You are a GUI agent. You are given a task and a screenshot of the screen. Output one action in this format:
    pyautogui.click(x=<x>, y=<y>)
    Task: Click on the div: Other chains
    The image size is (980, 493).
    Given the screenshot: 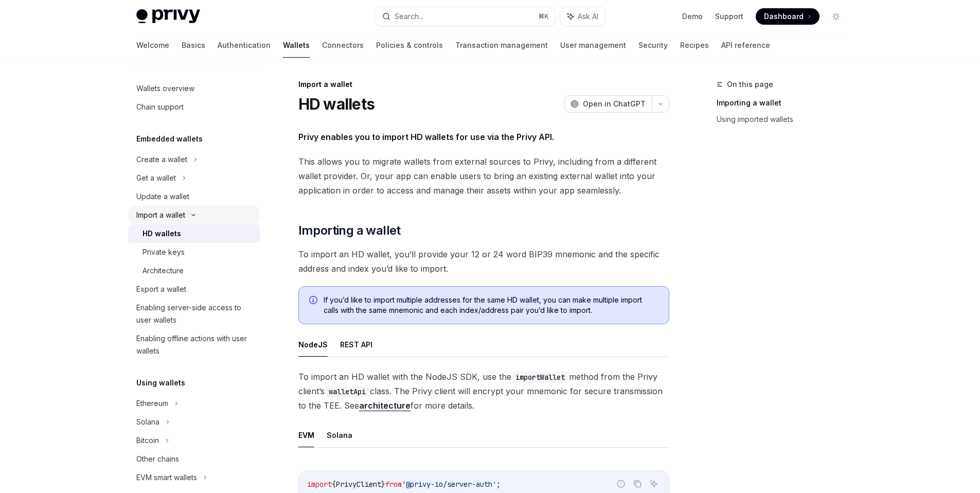 What is the action you would take?
    pyautogui.click(x=157, y=459)
    